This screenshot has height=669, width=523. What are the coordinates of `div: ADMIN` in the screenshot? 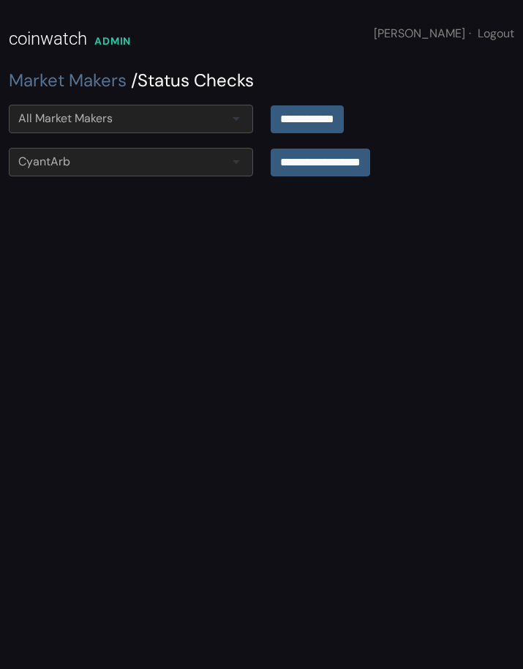 It's located at (113, 41).